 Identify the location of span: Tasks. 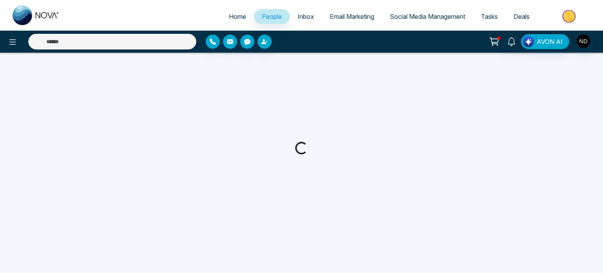
(489, 16).